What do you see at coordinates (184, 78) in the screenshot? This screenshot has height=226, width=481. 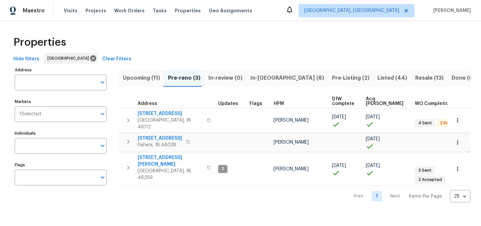 I see `span: Pre-reno (3)` at bounding box center [184, 78].